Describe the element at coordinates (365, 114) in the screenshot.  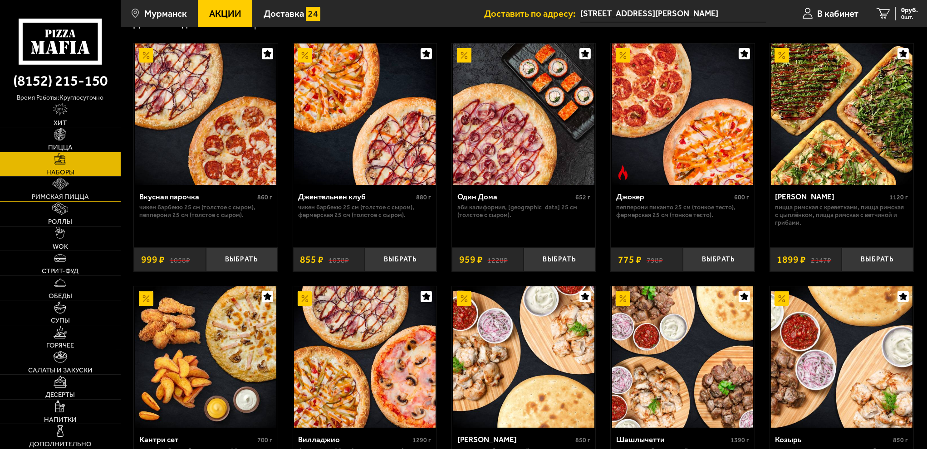
I see `a: АкционныйДжентельмен клуб` at that location.